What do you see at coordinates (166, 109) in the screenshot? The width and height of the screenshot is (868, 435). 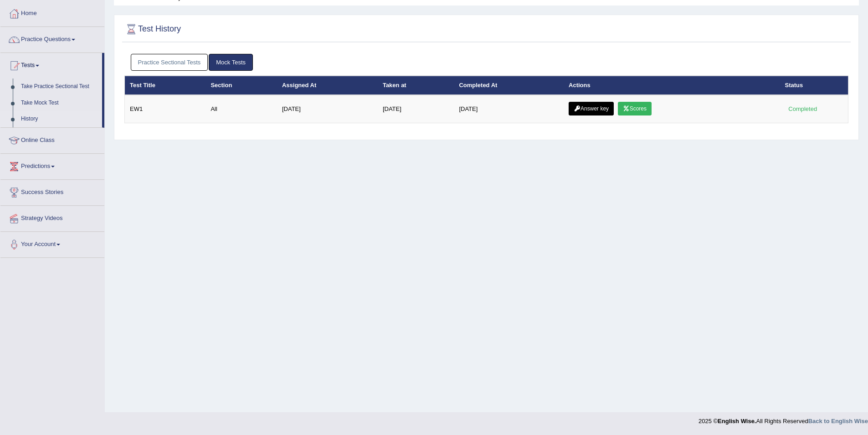 I see `td: EW1` at bounding box center [166, 109].